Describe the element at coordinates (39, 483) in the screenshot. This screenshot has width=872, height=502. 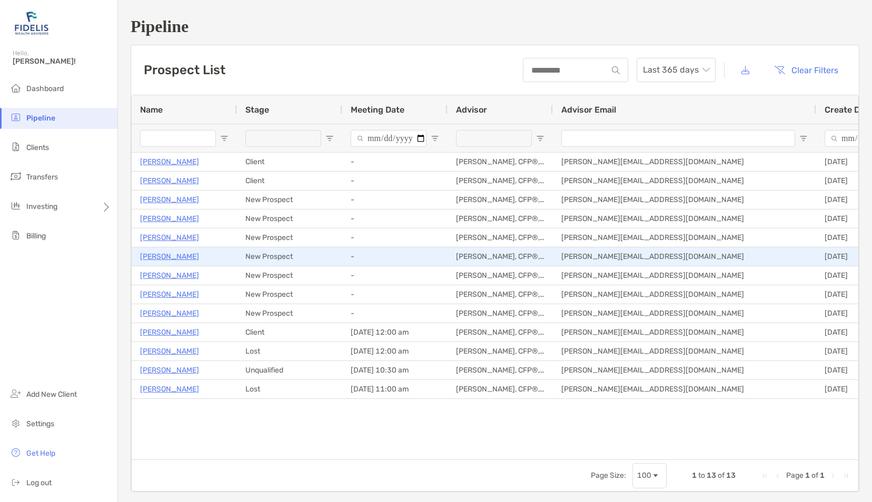
I see `span: Log out` at that location.